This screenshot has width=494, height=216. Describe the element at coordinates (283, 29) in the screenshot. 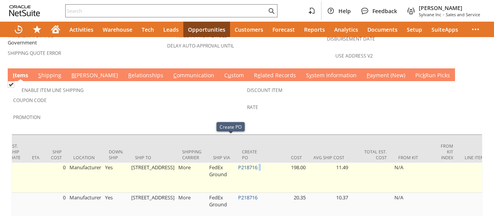

I see `a: Forecast` at that location.